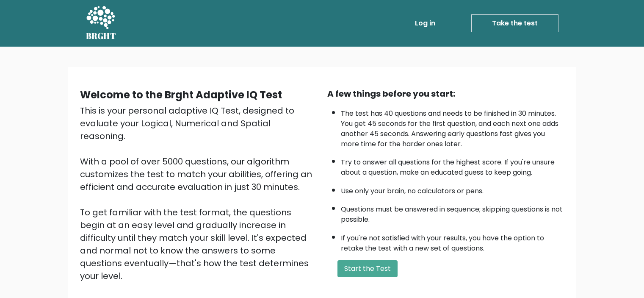  Describe the element at coordinates (101, 23) in the screenshot. I see `a: BRGHT` at that location.